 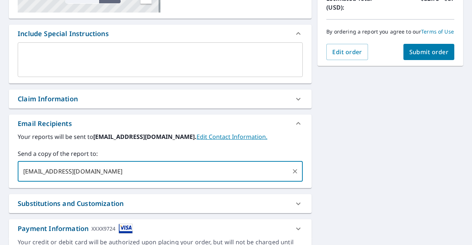 I want to click on button: Edit order, so click(x=347, y=52).